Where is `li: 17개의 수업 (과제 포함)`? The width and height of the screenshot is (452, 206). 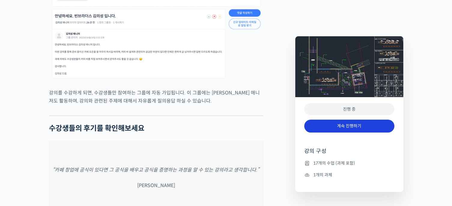
li: 17개의 수업 (과제 포함) is located at coordinates (349, 163).